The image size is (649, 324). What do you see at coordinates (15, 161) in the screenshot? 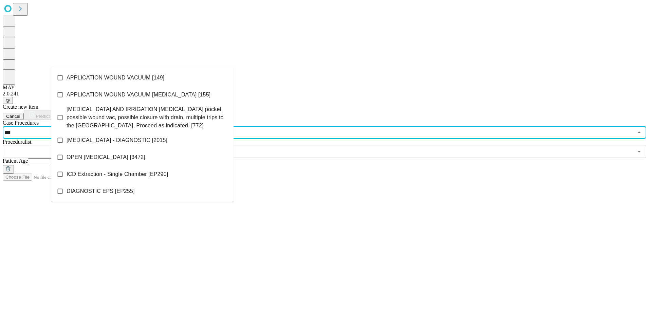
I see `span: Patient Age` at bounding box center [15, 161].